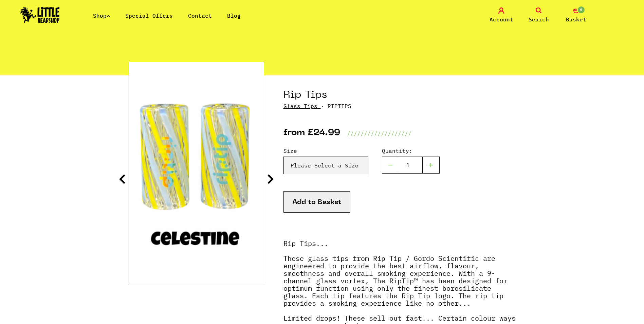 The height and width of the screenshot is (324, 644). What do you see at coordinates (539, 15) in the screenshot?
I see `a: Search` at bounding box center [539, 15].